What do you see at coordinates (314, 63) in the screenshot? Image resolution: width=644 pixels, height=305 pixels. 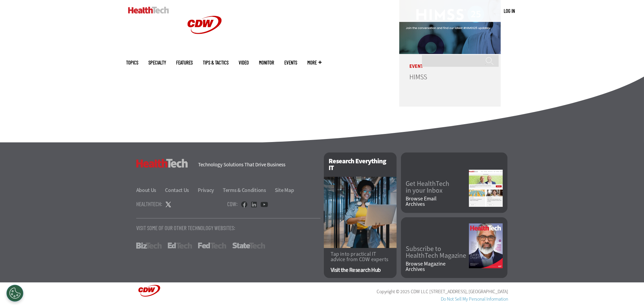 I see `span: More` at bounding box center [314, 63].